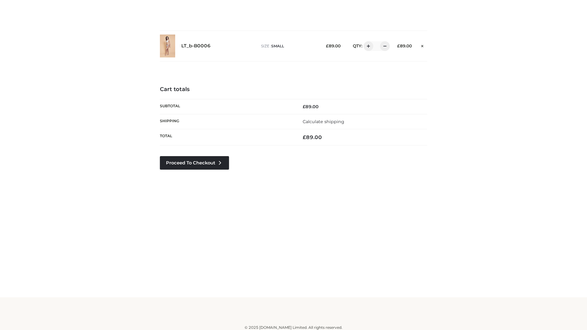 The image size is (587, 330). I want to click on th: Subtotal, so click(227, 106).